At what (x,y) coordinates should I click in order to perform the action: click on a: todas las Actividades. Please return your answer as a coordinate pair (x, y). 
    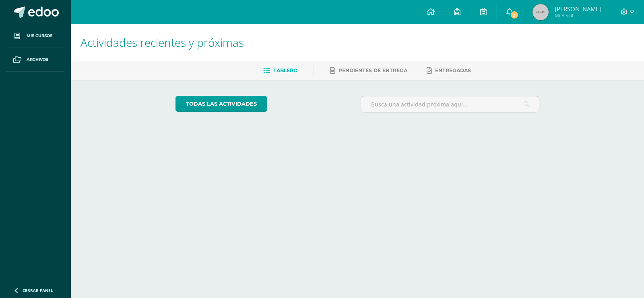
    Looking at the image, I should click on (221, 104).